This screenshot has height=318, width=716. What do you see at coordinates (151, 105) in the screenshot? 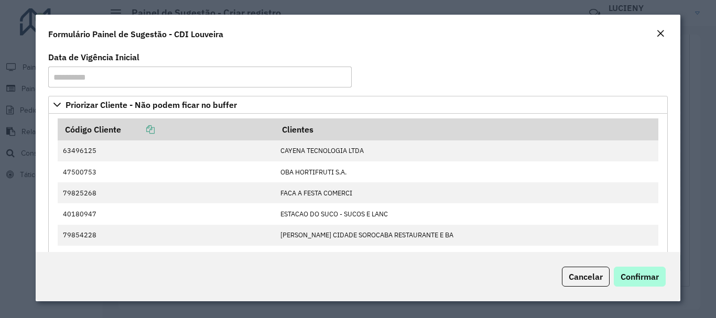
I see `span: Priorizar Cliente - Não podem ficar no buffer` at bounding box center [151, 105].